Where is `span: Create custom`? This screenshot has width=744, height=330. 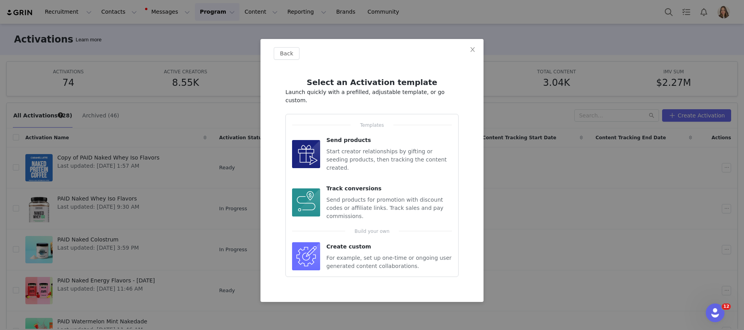 span: Create custom is located at coordinates (349, 246).